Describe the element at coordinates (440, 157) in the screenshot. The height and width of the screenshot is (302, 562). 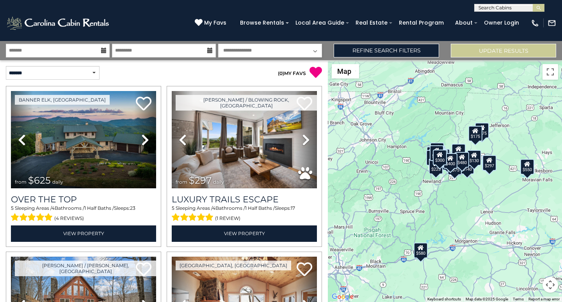
I see `div: $300` at that location.